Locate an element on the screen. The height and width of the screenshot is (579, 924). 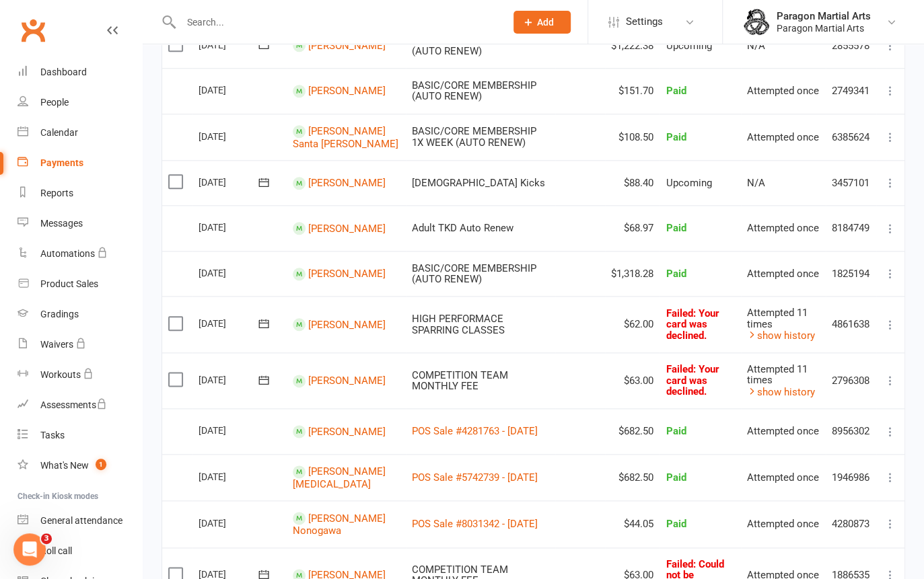
span: Adult TKD Auto Renew is located at coordinates (462, 228).